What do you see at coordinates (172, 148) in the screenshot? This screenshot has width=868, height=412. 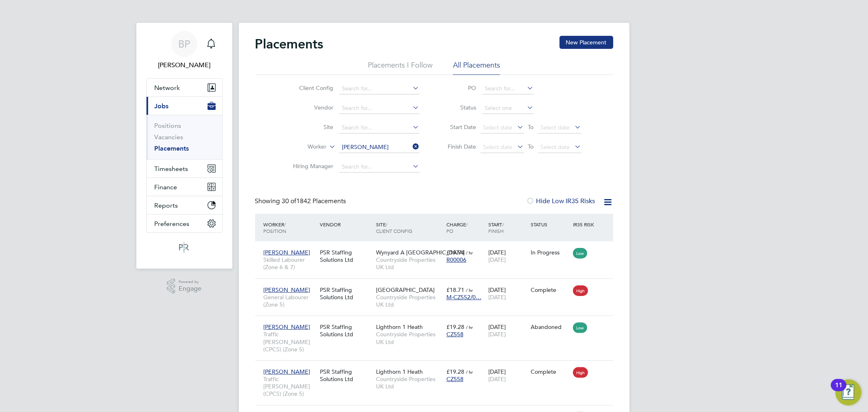 I see `a: Placements` at bounding box center [172, 148].